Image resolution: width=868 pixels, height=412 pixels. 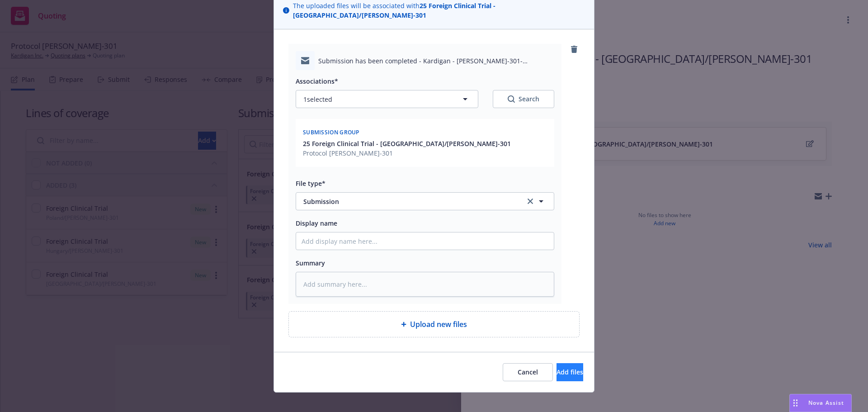 What do you see at coordinates (425, 201) in the screenshot?
I see `button: Submissionclear selection` at bounding box center [425, 201].